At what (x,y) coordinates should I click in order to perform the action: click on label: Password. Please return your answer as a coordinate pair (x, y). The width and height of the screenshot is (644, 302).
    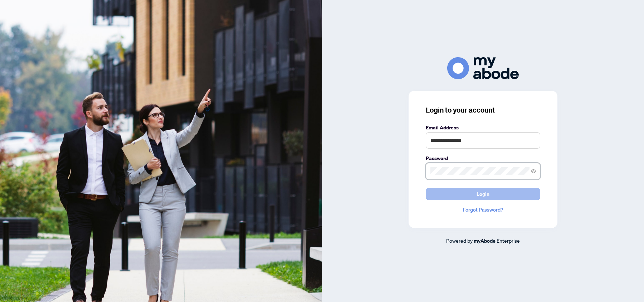
    Looking at the image, I should click on (483, 158).